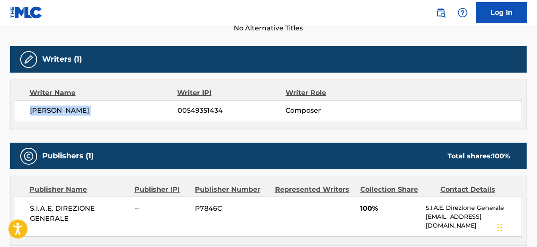 Image resolution: width=537 pixels, height=247 pixels. What do you see at coordinates (79, 214) in the screenshot?
I see `span: S.I.A.E. DIREZIONE GENERALE` at bounding box center [79, 214].